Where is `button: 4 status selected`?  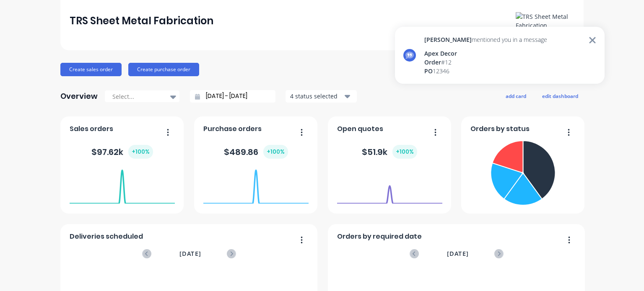
button: 4 status selected is located at coordinates (322, 97).